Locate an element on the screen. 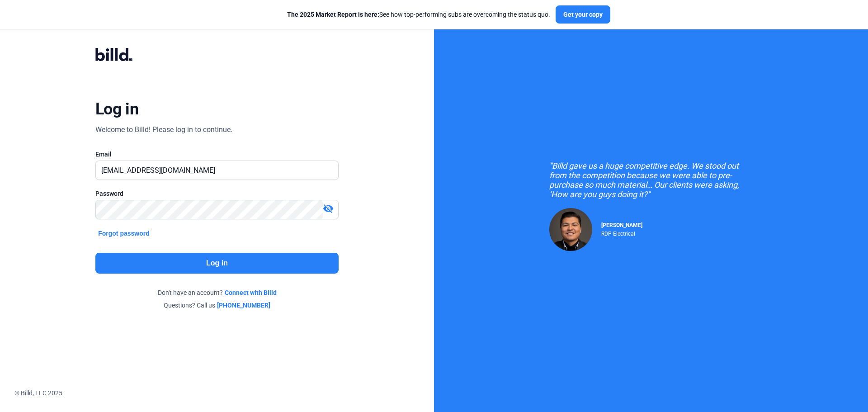  div: Email is located at coordinates (217, 154).